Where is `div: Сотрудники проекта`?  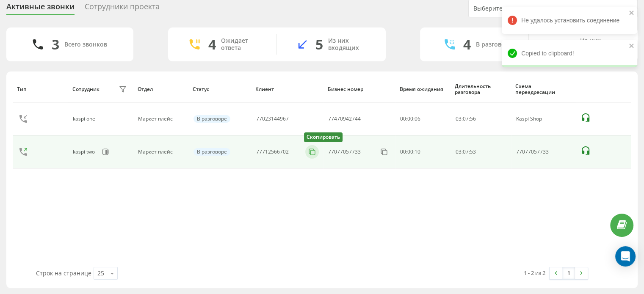 div: Сотрудники проекта is located at coordinates (122, 9).